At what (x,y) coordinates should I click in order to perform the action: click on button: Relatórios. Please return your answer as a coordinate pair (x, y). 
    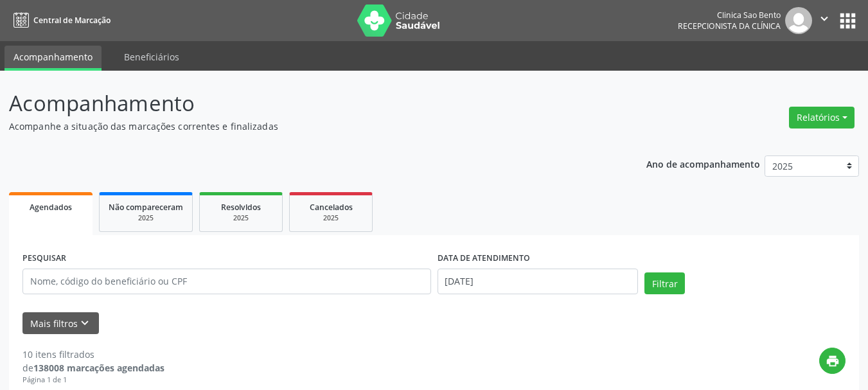
    Looking at the image, I should click on (821, 117).